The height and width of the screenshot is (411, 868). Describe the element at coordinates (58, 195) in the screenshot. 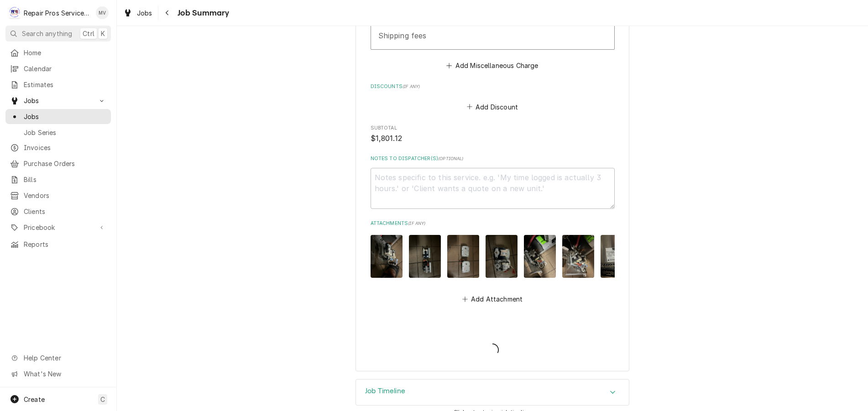

I see `a: Vendors` at that location.